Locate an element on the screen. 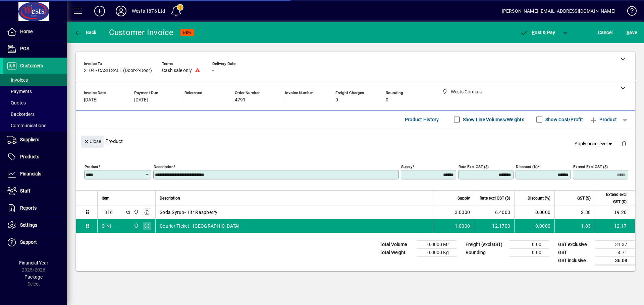 The height and width of the screenshot is (305, 644). a: Communications is located at coordinates (35, 125).